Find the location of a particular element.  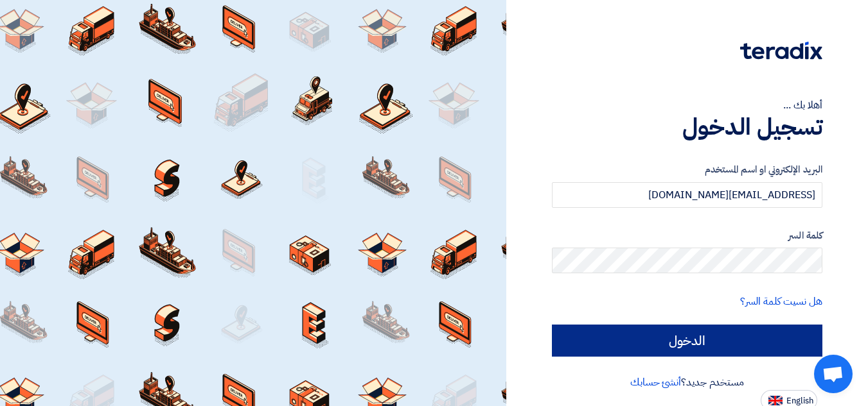

h1: تسجيل الدخول is located at coordinates (686, 127).